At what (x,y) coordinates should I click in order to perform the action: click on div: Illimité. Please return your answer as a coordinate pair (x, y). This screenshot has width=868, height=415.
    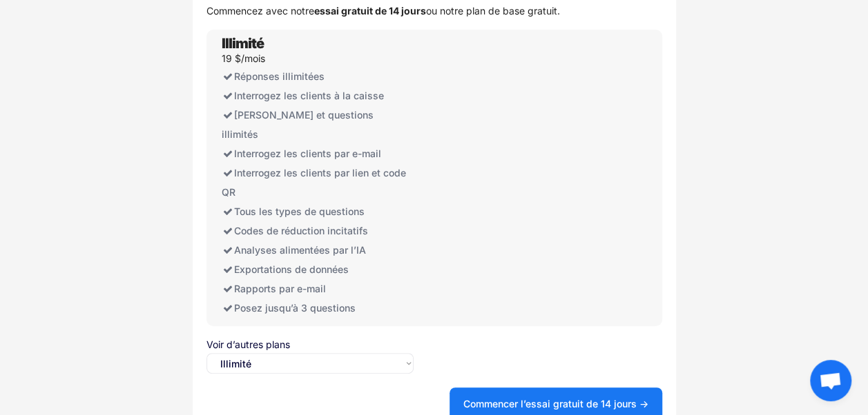
    Looking at the image, I should click on (242, 43).